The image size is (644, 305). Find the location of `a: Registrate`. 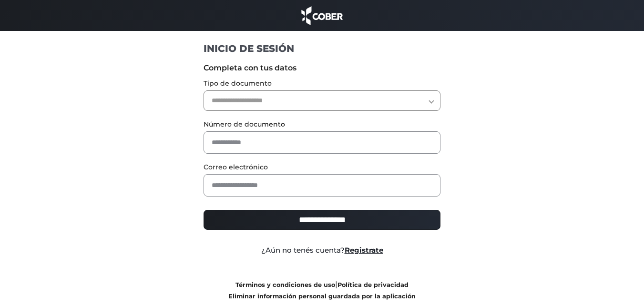

a: Registrate is located at coordinates (364, 250).